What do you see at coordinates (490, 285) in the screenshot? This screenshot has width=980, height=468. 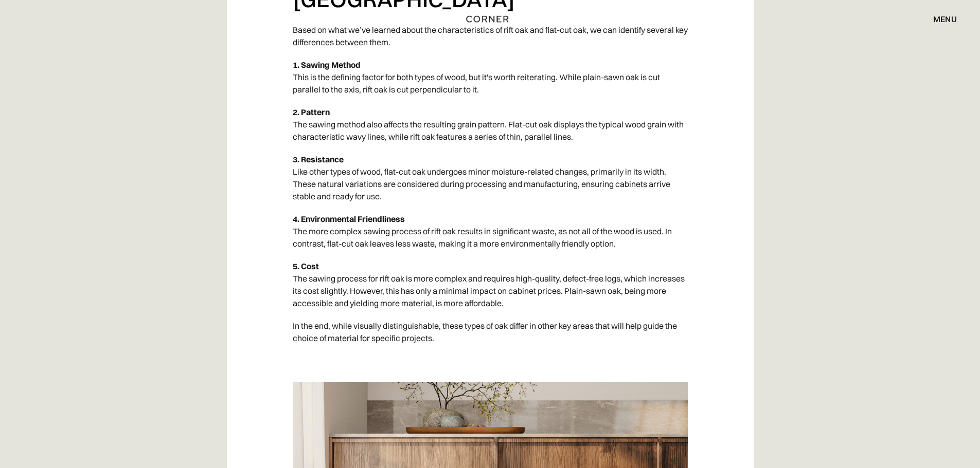 I see `p: The sawing process for rift oak is more complex and requires high-quality, defect-free logs, whic...` at bounding box center [490, 285].